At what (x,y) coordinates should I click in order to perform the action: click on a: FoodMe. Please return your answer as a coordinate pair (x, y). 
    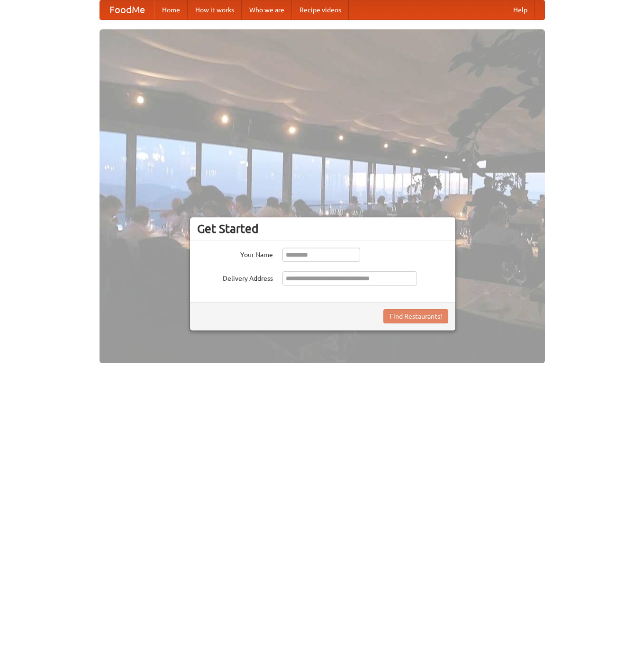
    Looking at the image, I should click on (127, 10).